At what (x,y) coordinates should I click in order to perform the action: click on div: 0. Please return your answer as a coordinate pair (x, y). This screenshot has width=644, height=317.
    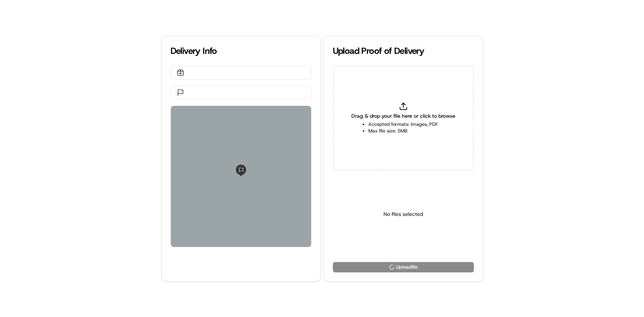
    Looking at the image, I should click on (241, 176).